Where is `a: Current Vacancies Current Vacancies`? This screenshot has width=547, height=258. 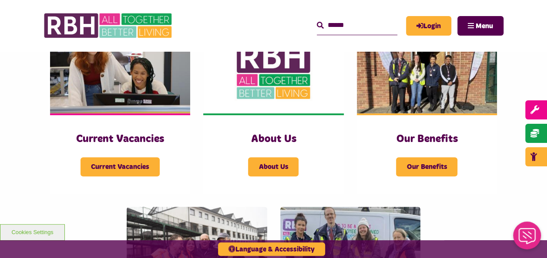
a: Current Vacancies Current Vacancies is located at coordinates (120, 110).